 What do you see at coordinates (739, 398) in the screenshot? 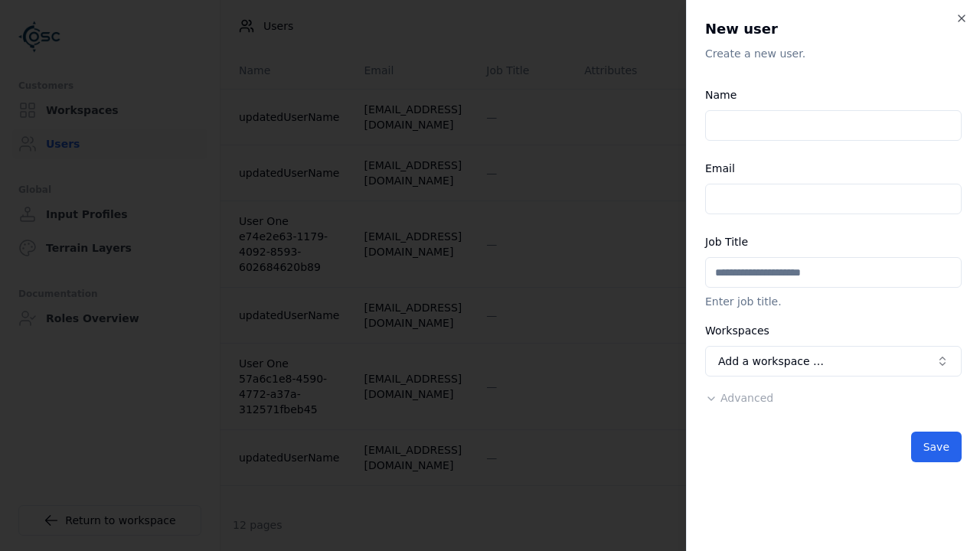
I see `button: Advanced` at bounding box center [739, 398].